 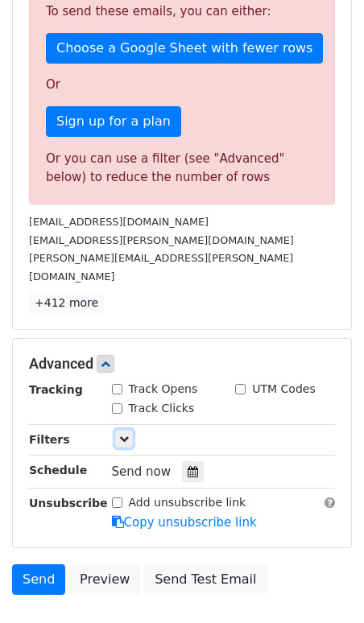 What do you see at coordinates (182, 11) in the screenshot?
I see `p: To send these emails, you can either:` at bounding box center [182, 11].